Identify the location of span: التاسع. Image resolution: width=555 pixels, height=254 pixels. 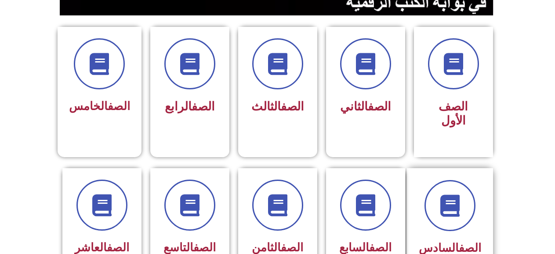
(189, 247).